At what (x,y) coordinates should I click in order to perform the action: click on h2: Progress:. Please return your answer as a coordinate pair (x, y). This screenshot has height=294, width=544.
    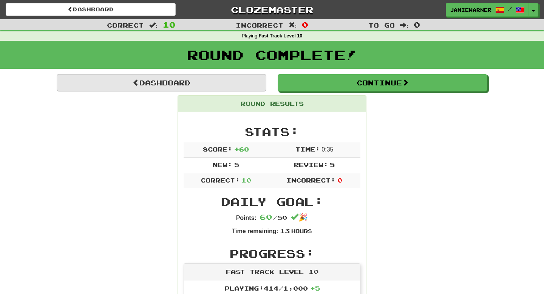
    Looking at the image, I should click on (272, 253).